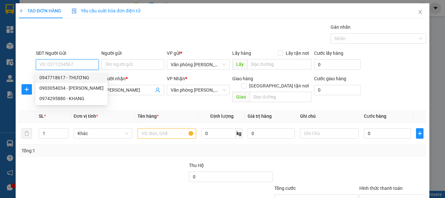  I want to click on div: 0903054034 - KIM HỒNG, so click(71, 88).